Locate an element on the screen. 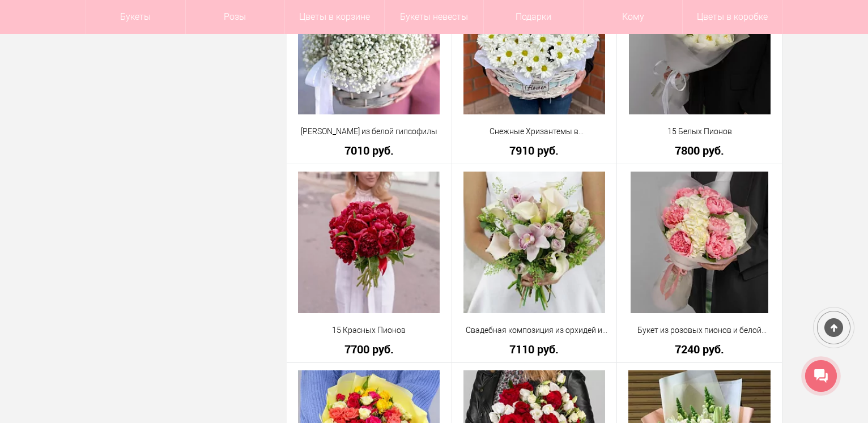 The height and width of the screenshot is (423, 868). a: 15 Красных Пионов is located at coordinates (369, 330).